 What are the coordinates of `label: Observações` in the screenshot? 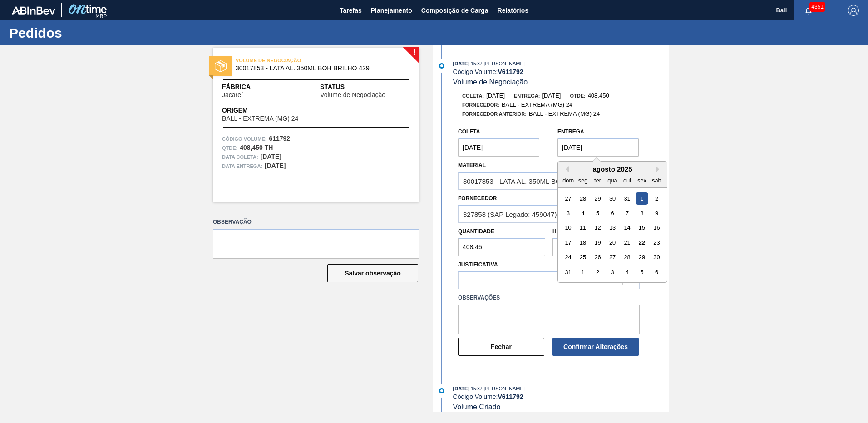 It's located at (549, 298).